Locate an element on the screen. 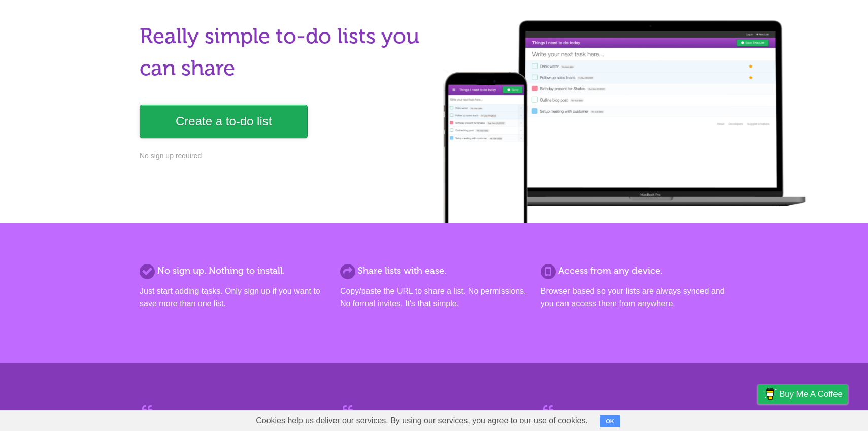 This screenshot has height=431, width=868. h2: No sign up. Nothing to install. is located at coordinates (234, 271).